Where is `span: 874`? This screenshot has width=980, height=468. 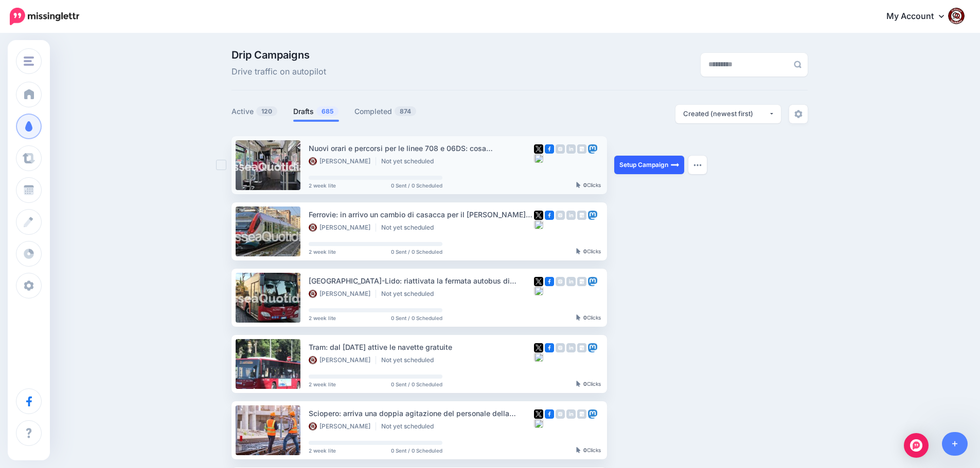
span: 874 is located at coordinates (405, 111).